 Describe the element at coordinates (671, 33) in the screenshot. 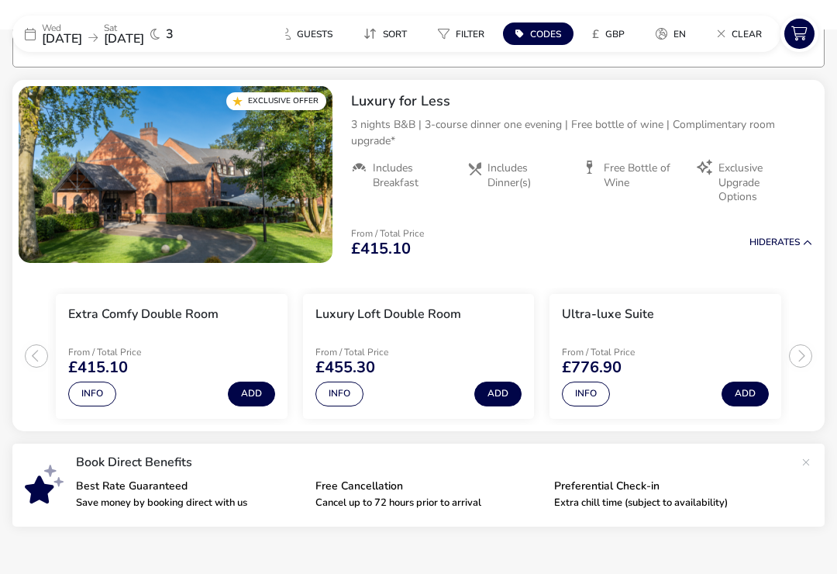

I see `button: en` at that location.